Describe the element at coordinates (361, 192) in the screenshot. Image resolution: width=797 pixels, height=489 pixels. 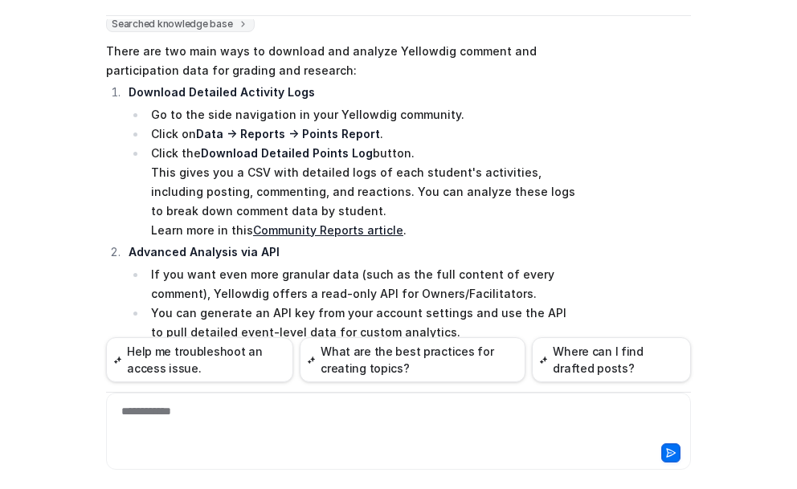
I see `li: Click the button. This gives you a CSV with detailed logs of each student's activities, including...` at that location.